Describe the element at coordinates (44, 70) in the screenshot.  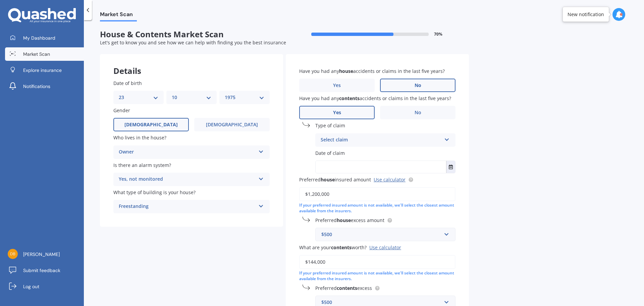
I see `a: Explore insurance` at that location.